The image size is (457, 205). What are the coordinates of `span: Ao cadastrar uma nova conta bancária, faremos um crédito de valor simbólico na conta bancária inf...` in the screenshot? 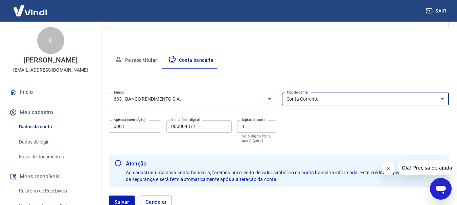 It's located at (284, 176).